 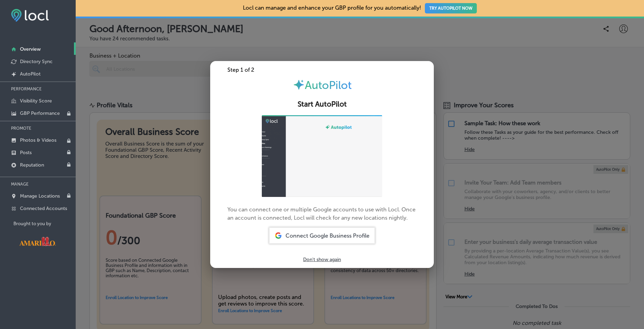 What do you see at coordinates (30, 15) in the screenshot?
I see `img: fda3e92497d09a02dc62c9cd864e3231.png` at bounding box center [30, 15].